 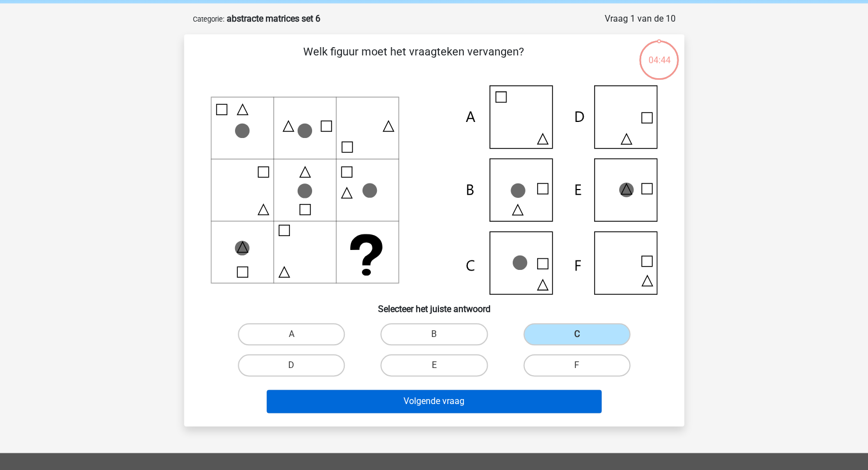 What do you see at coordinates (433, 365) in the screenshot?
I see `label: E` at bounding box center [433, 365].